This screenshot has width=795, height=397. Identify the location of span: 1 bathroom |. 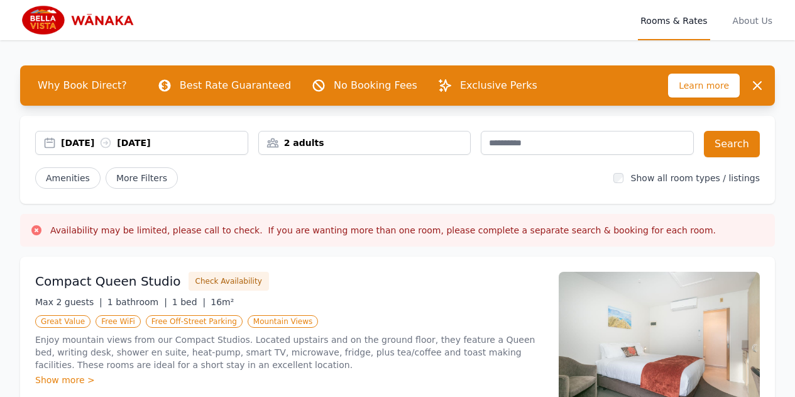
(137, 302).